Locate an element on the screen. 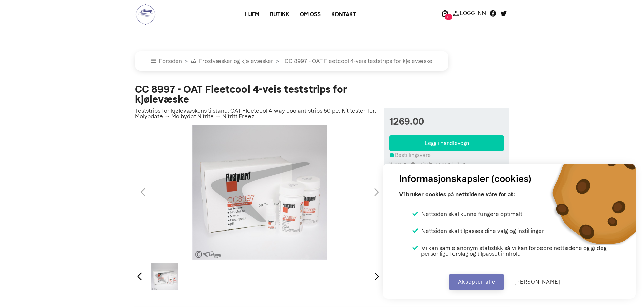 The image size is (644, 307). a: Forsiden is located at coordinates (167, 61).